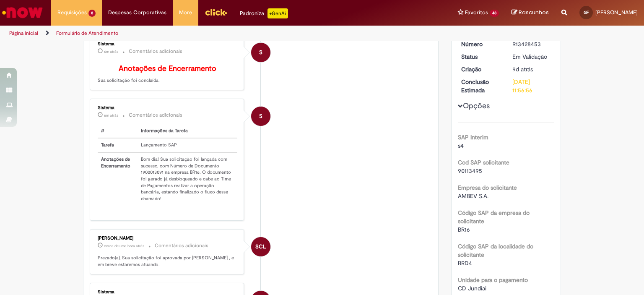 The height and width of the screenshot is (295, 644). What do you see at coordinates (124, 246) in the screenshot?
I see `time: 28/08/2025 09:42:53` at bounding box center [124, 246].